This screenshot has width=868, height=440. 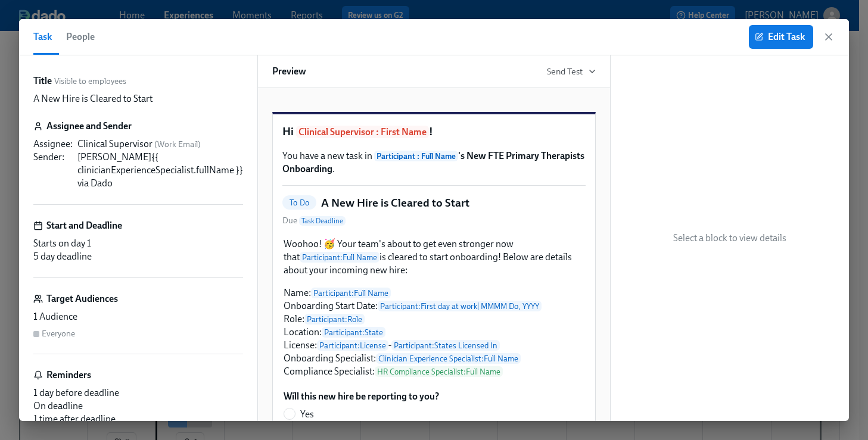 I want to click on div: Everyone, so click(x=58, y=333).